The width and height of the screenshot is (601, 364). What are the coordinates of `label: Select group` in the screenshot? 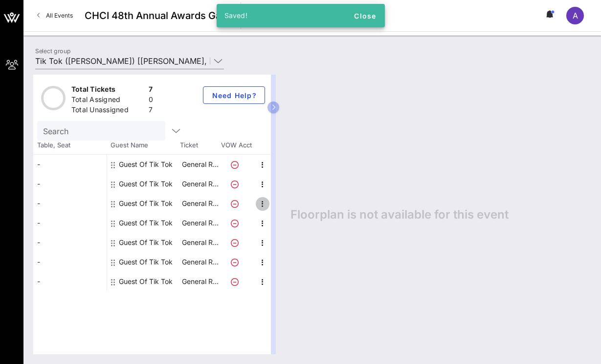 It's located at (52, 50).